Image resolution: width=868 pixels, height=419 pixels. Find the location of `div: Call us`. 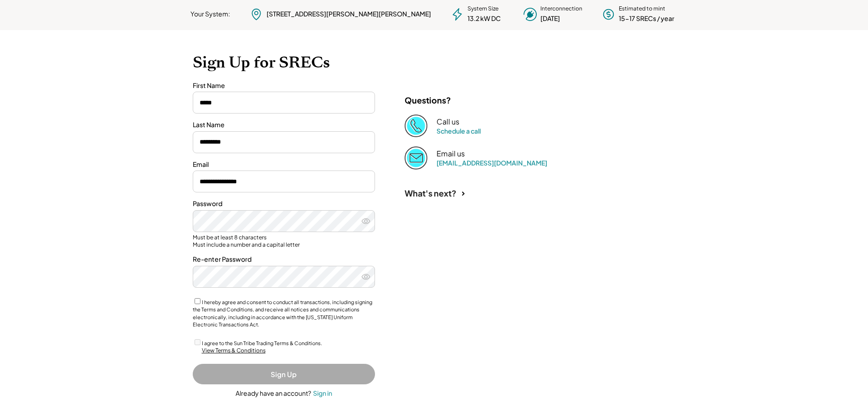

div: Call us is located at coordinates (448, 122).